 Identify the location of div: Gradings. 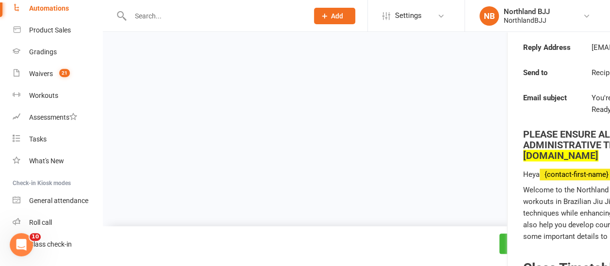
(43, 52).